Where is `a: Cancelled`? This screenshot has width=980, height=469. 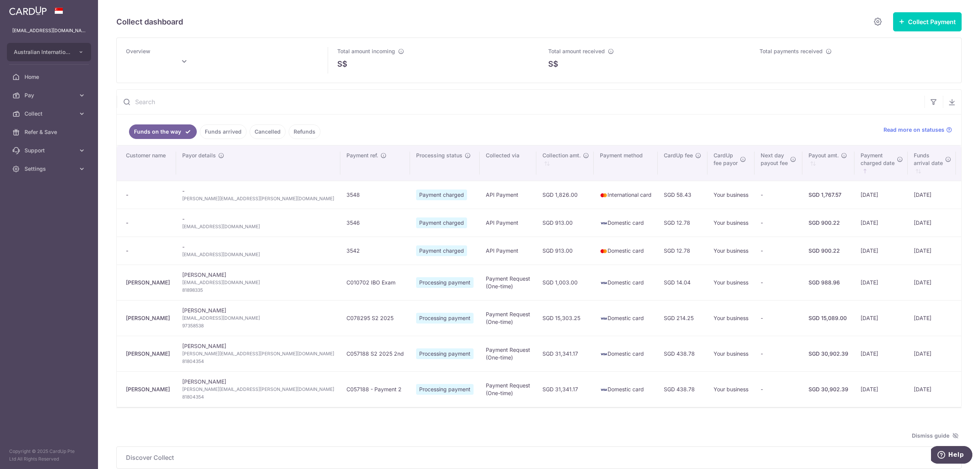
a: Cancelled is located at coordinates (268, 132).